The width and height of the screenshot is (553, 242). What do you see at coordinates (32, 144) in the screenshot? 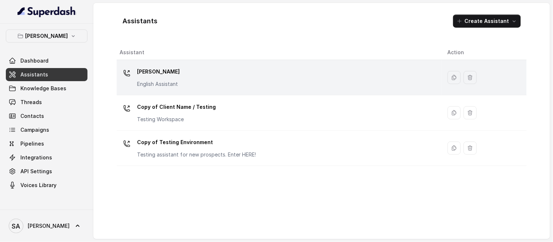
I see `span: Pipelines` at bounding box center [32, 144].